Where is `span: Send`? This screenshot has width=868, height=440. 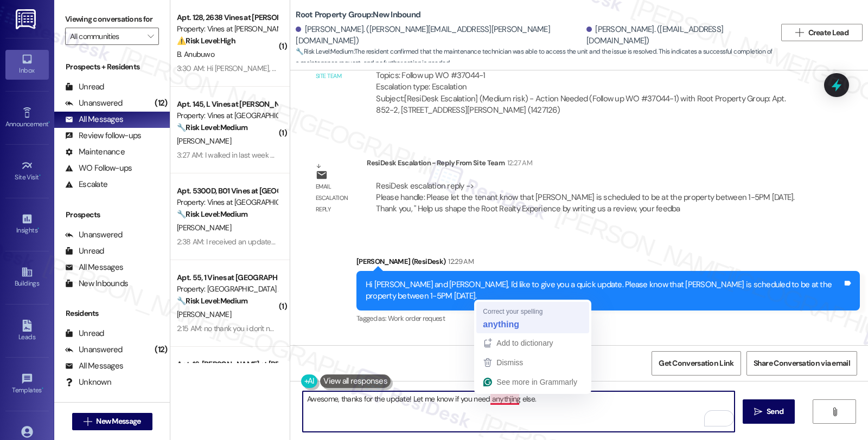 span: Send is located at coordinates (774, 412).